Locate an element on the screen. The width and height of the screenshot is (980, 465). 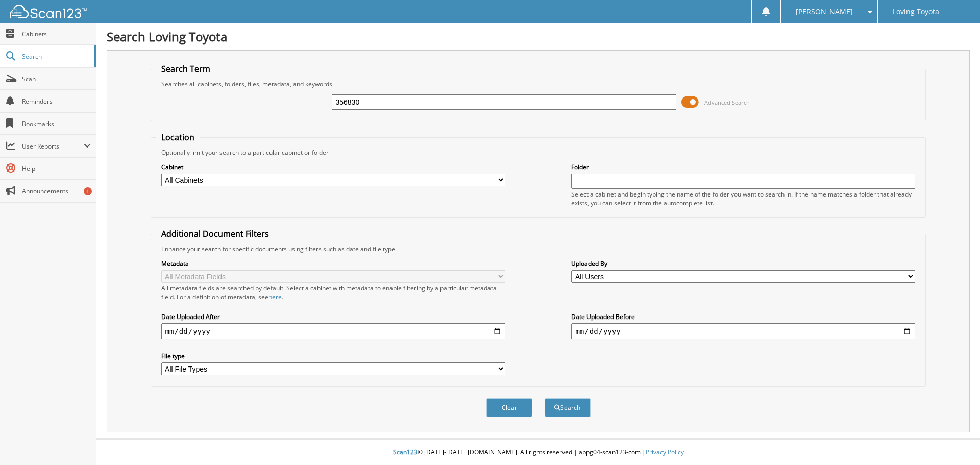
span: Cabinets is located at coordinates (56, 34).